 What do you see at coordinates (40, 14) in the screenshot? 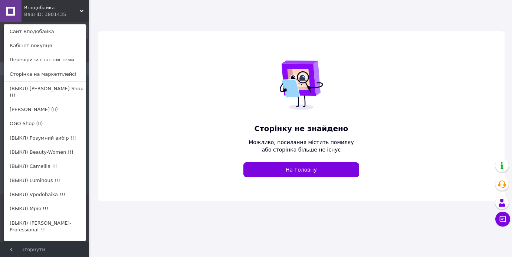
I see `div: Ваш ID: 3801435` at bounding box center [40, 14].